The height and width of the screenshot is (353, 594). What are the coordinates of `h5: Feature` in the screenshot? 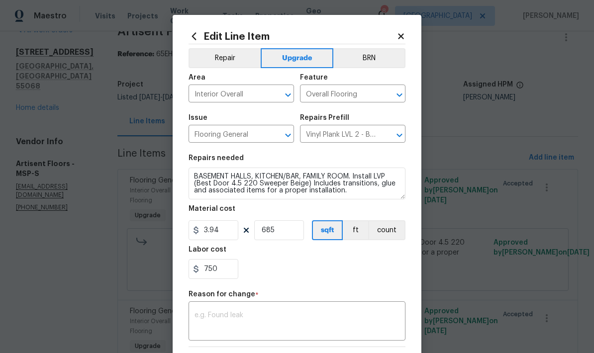 It's located at (314, 78).